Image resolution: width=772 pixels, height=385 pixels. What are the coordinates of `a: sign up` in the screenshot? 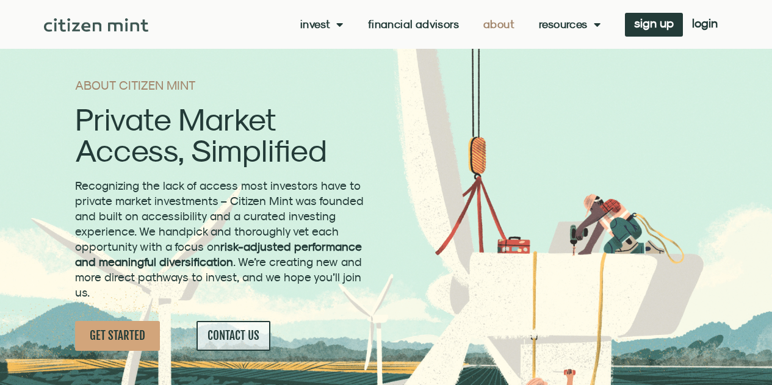 It's located at (653, 24).